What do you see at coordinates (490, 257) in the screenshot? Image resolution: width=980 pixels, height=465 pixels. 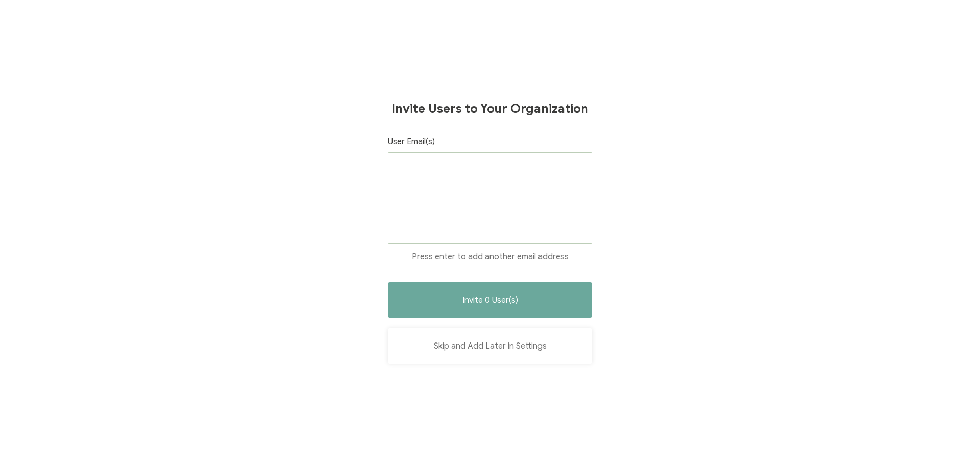 I see `span: Press enter to add another email address` at bounding box center [490, 257].